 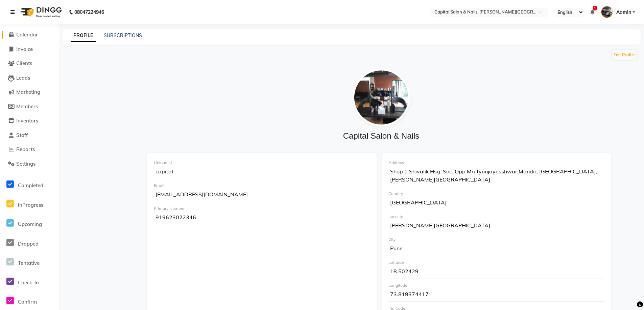 I want to click on img: file_1595675614561.jpg, so click(x=381, y=97).